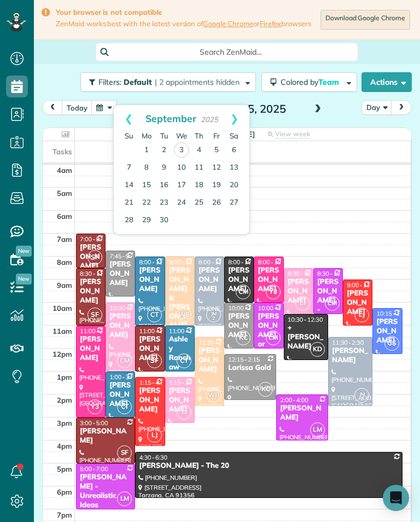  What do you see at coordinates (138, 83) in the screenshot?
I see `span: Default` at bounding box center [138, 83].